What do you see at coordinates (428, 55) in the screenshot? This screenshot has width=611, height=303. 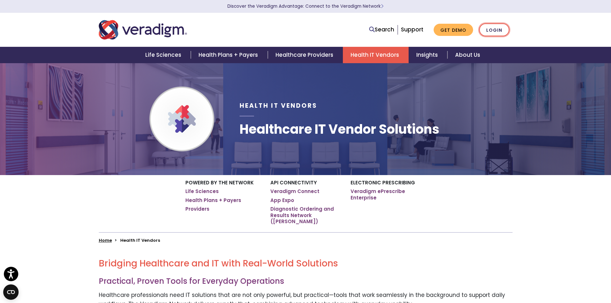 I see `a: Insights` at bounding box center [428, 55].